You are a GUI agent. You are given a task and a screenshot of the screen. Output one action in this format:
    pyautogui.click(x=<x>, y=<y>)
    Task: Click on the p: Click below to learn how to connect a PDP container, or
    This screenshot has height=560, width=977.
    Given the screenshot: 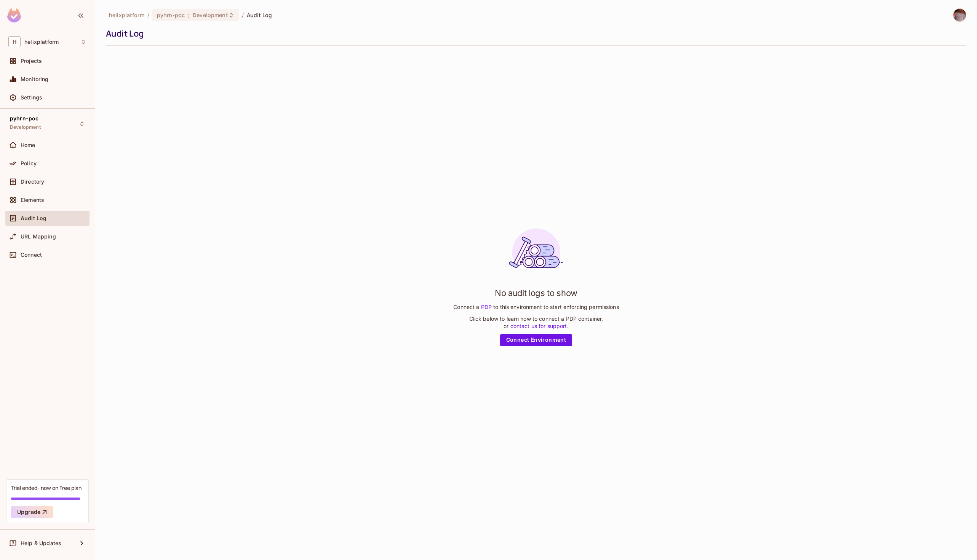 What is the action you would take?
    pyautogui.click(x=537, y=322)
    